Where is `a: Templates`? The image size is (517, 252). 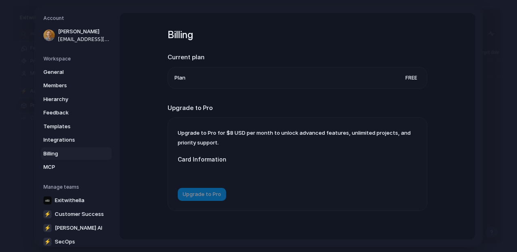 a: Templates is located at coordinates (76, 126).